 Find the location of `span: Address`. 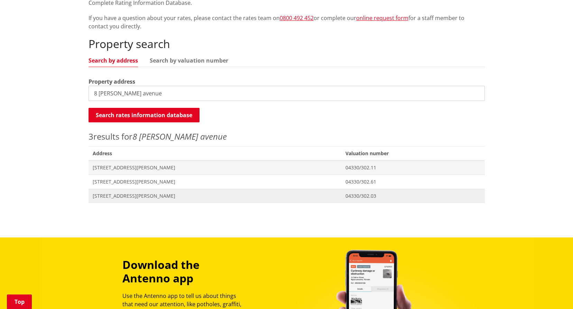

span: Address is located at coordinates (215, 153).